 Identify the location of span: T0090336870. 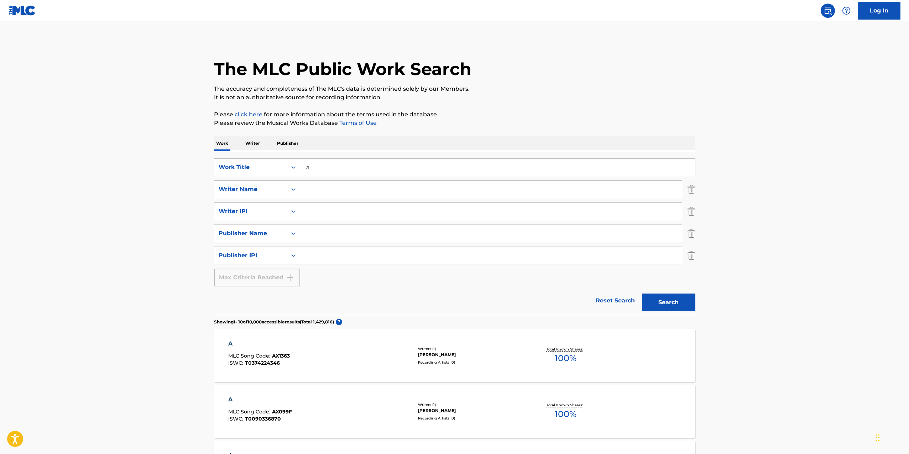
(263, 419).